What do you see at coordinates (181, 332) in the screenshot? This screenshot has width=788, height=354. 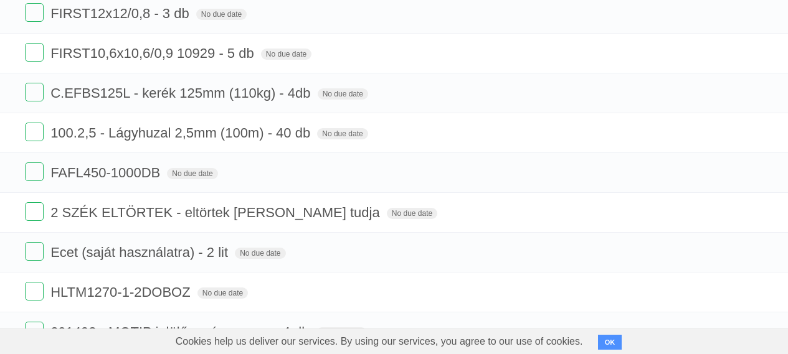 I see `span: 201493 - MOTIP jelölő spré narancs - 4 db` at bounding box center [181, 332].